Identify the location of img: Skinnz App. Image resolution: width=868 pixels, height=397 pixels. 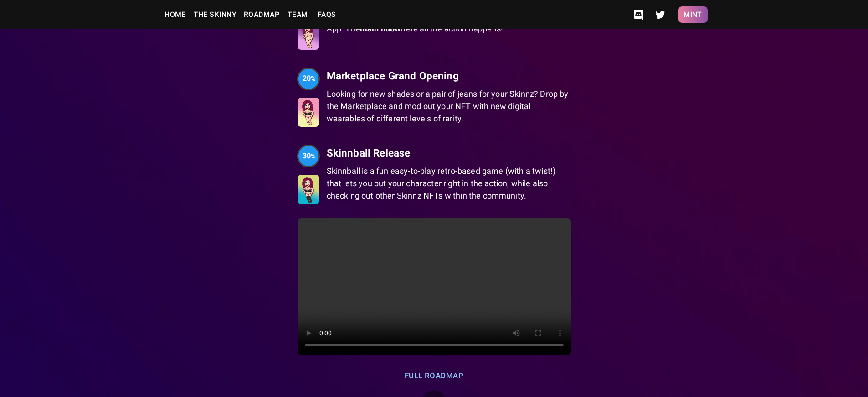
(309, 34).